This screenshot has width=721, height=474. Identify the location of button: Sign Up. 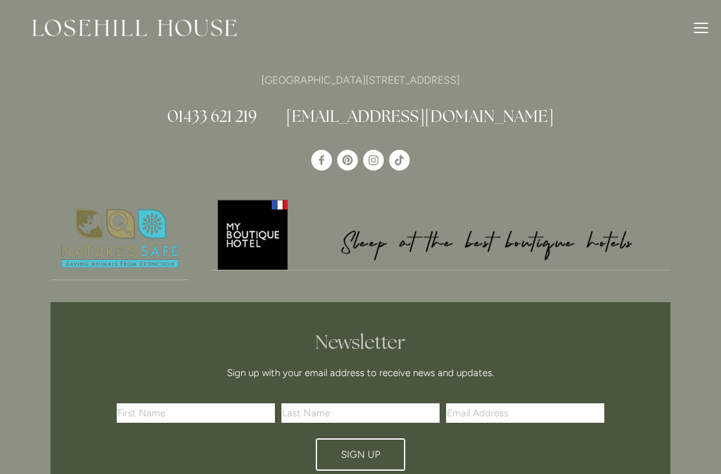
(361, 455).